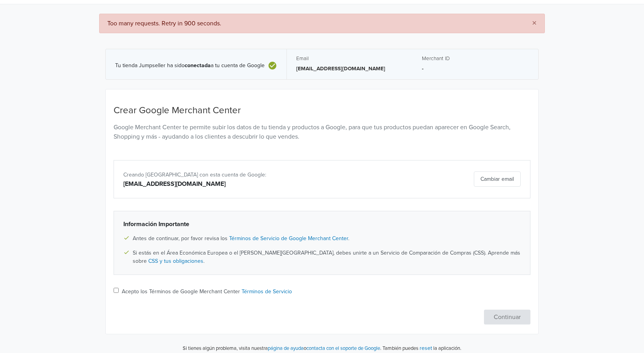 This screenshot has width=644, height=353. I want to click on h6: Información Importante, so click(322, 224).